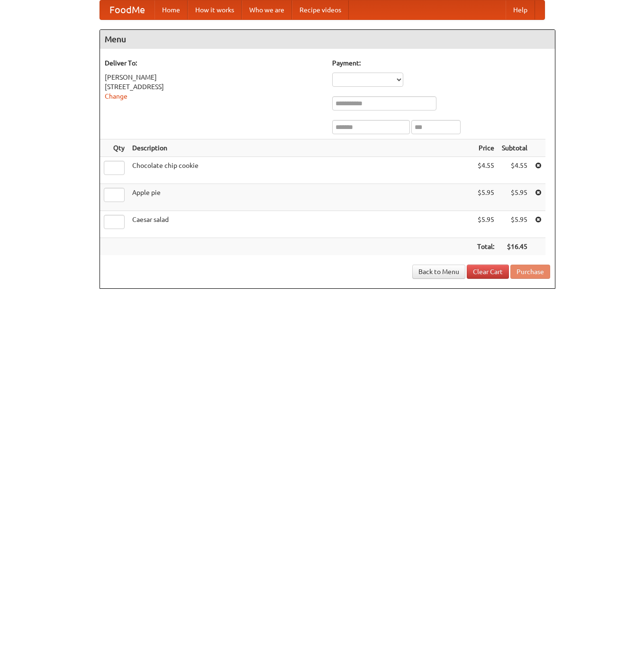 This screenshot has height=671, width=644. Describe the element at coordinates (515, 148) in the screenshot. I see `th: Subtotal` at that location.